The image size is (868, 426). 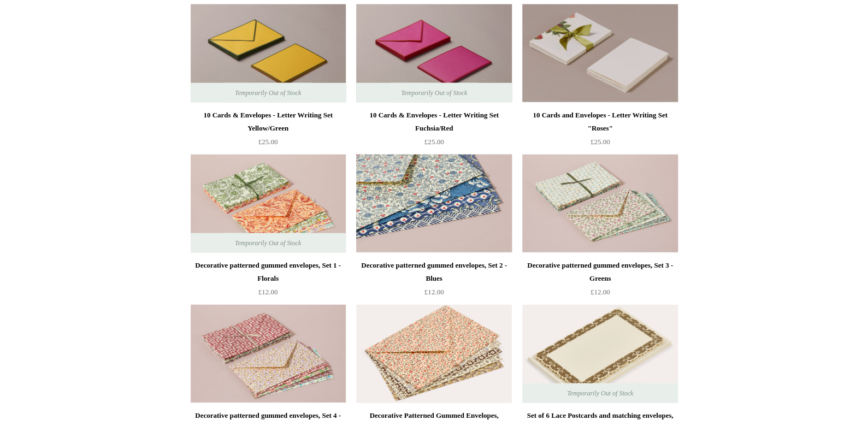 I want to click on a: Decorative patterned gummed envelopes, Set 2 - Blues £12.00, so click(x=434, y=281).